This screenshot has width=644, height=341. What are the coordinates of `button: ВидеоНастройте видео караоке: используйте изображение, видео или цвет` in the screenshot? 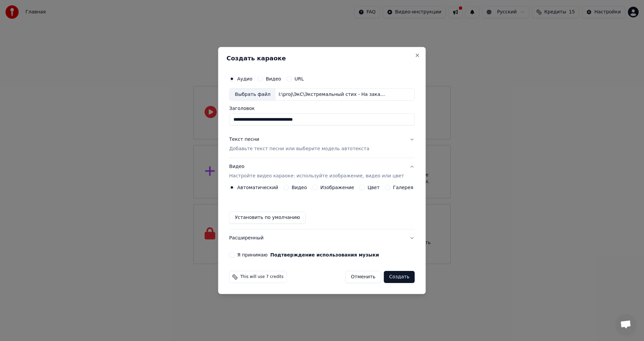 It's located at (322, 172).